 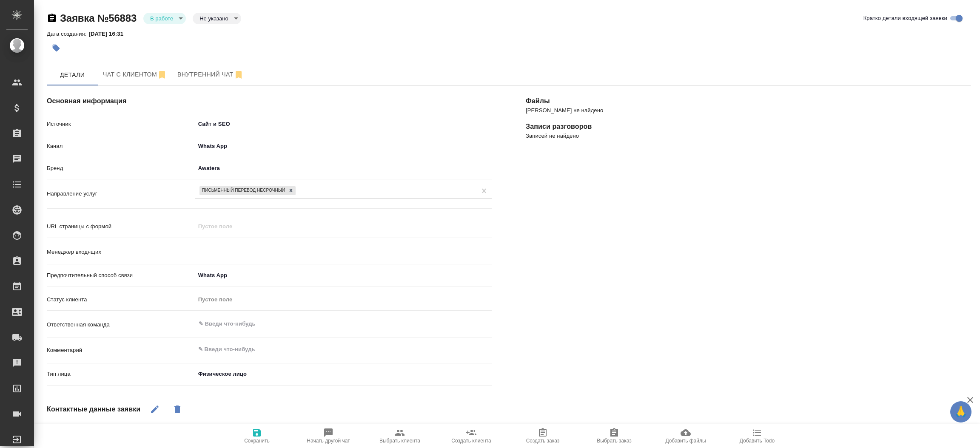 I want to click on span: Внутренний чат, so click(x=210, y=75).